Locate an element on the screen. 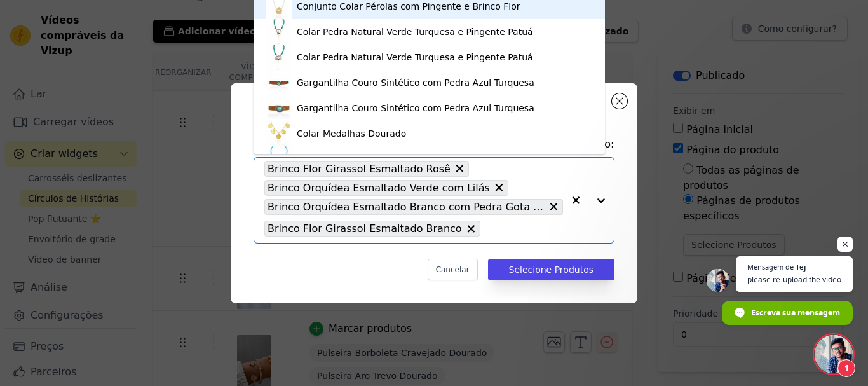 Image resolution: width=868 pixels, height=386 pixels. font: Selecione Produtos is located at coordinates (551, 269).